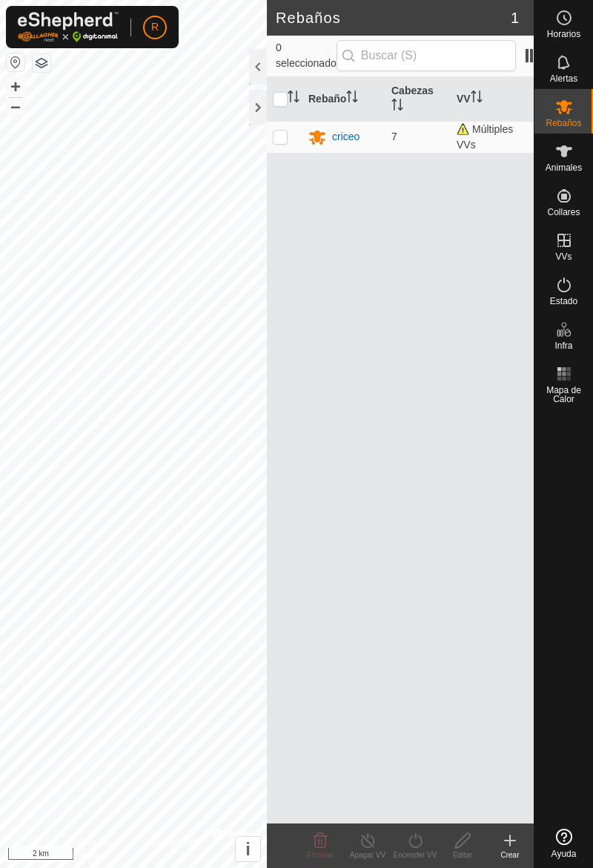 This screenshot has width=593, height=868. I want to click on span: 1, so click(515, 18).